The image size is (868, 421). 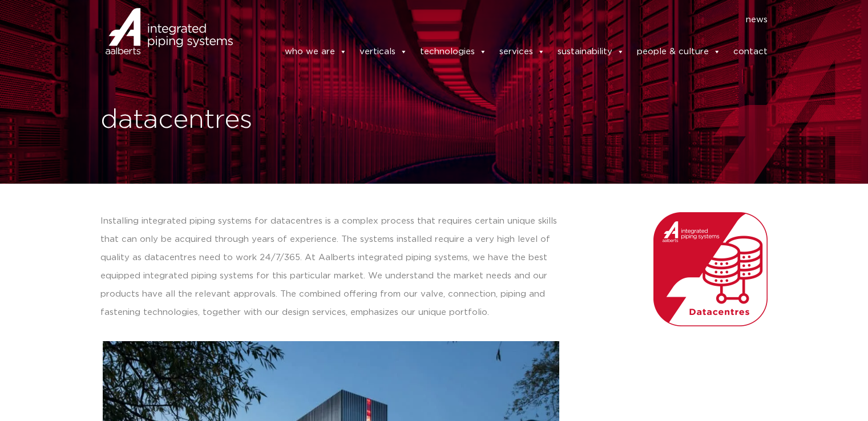 What do you see at coordinates (750, 52) in the screenshot?
I see `a: contact` at bounding box center [750, 52].